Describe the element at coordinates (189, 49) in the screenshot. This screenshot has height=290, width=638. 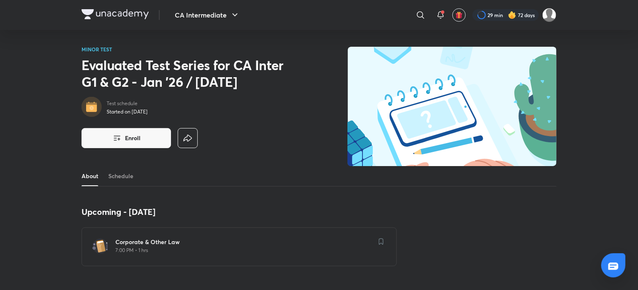
I see `p: MINOR TEST` at that location.